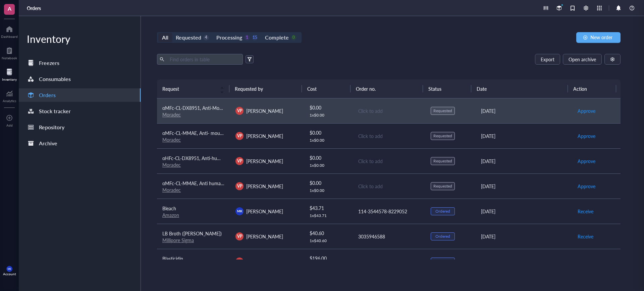  What do you see at coordinates (389, 212) in the screenshot?
I see `div: 114-3544578-8229052` at bounding box center [389, 212].